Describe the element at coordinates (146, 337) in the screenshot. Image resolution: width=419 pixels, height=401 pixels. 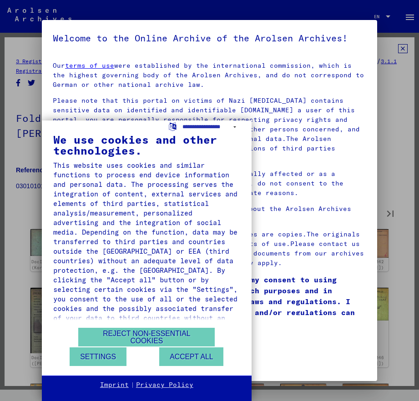
I see `button: Reject non-essential cookies` at that location.